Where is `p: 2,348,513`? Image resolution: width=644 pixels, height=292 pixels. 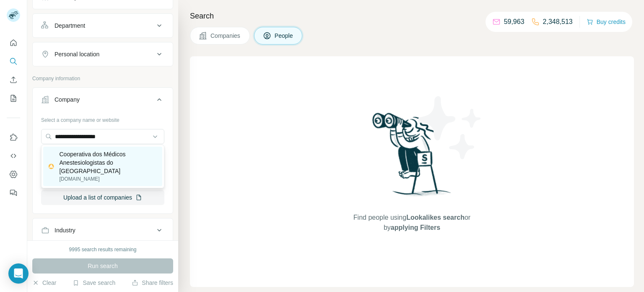 p: 2,348,513 is located at coordinates (557, 21).